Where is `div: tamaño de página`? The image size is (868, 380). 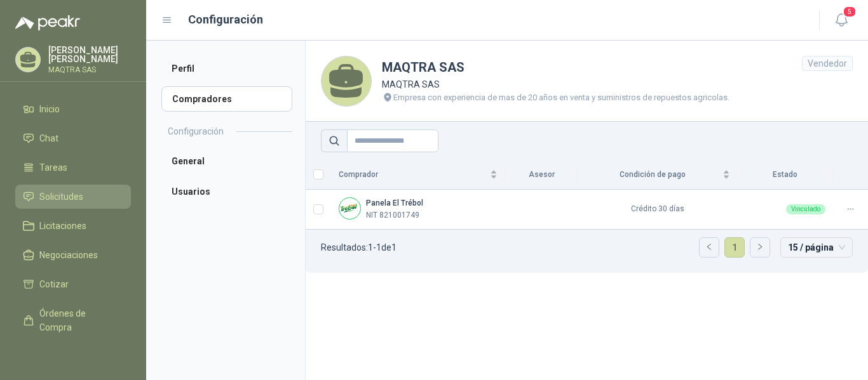
div: tamaño de página is located at coordinates (817, 248).